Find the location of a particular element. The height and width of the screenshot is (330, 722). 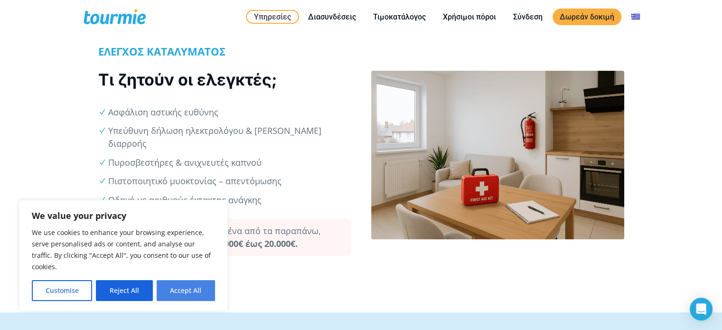

button: Accept All is located at coordinates (186, 291).